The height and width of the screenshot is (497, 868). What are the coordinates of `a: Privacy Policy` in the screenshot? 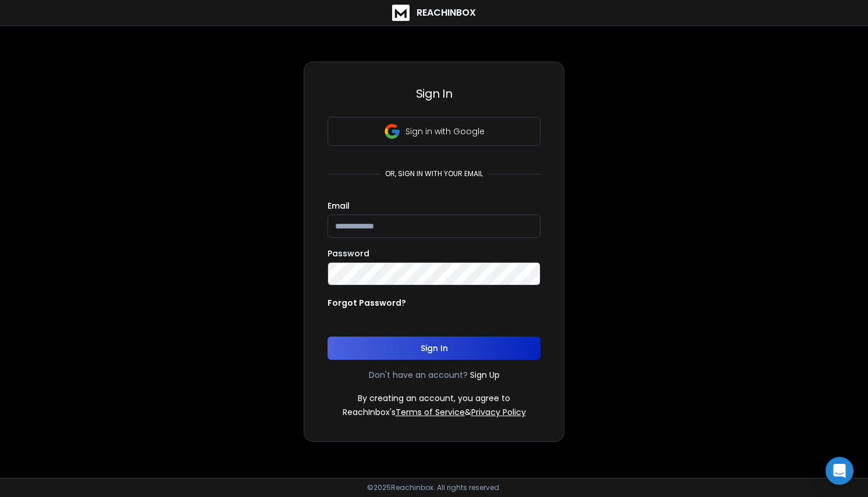 It's located at (499, 412).